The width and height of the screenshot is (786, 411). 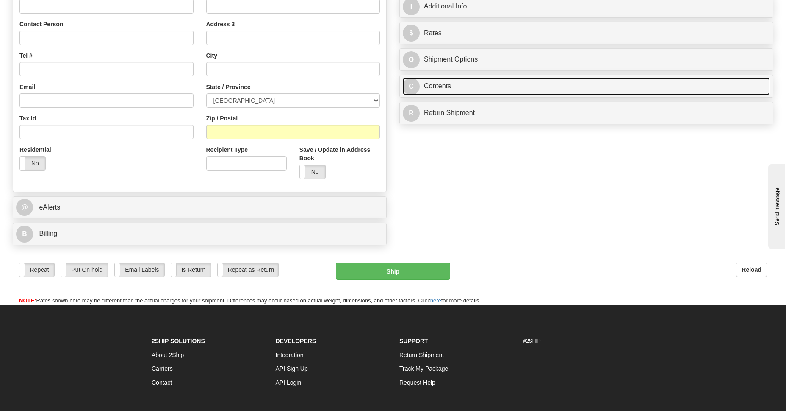 What do you see at coordinates (41, 24) in the screenshot?
I see `label: Contact Person` at bounding box center [41, 24].